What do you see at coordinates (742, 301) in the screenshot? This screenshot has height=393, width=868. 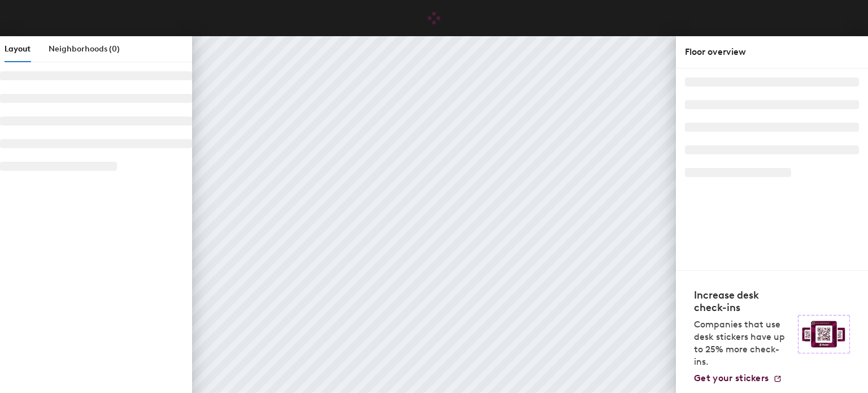 I see `h4: Increase desk check-ins` at bounding box center [742, 301].